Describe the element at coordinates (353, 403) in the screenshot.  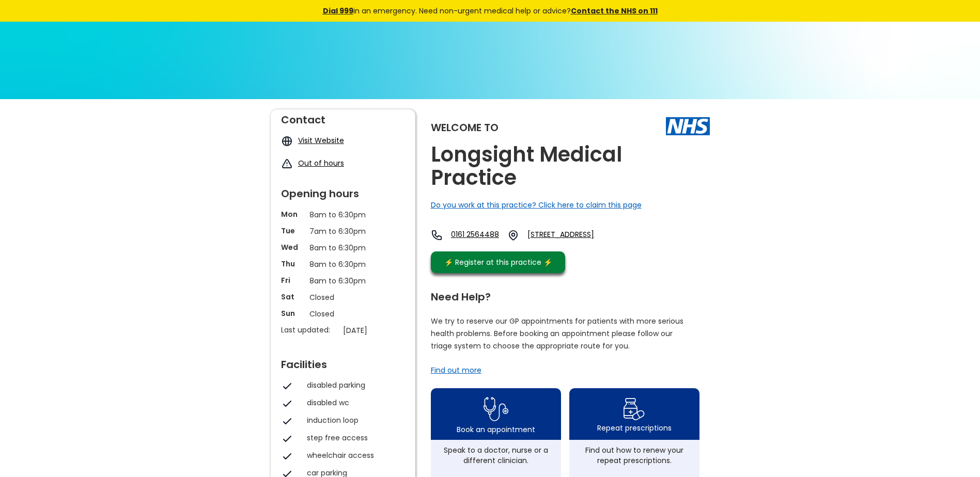
I see `div: disabled wc` at that location.